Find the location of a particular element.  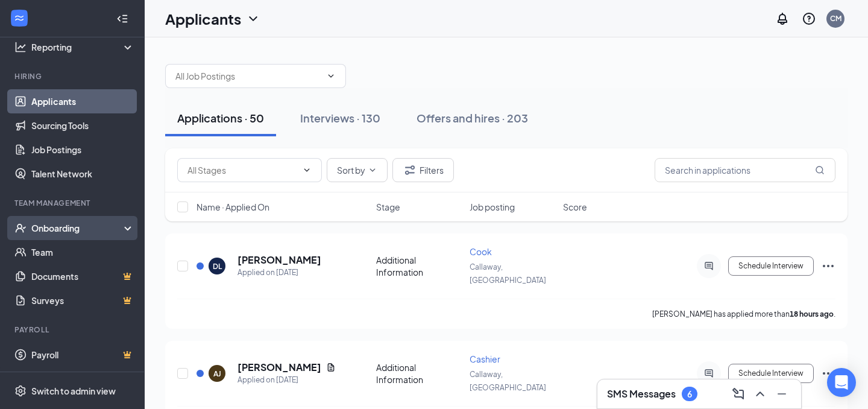

svg: Document is located at coordinates (331, 367).